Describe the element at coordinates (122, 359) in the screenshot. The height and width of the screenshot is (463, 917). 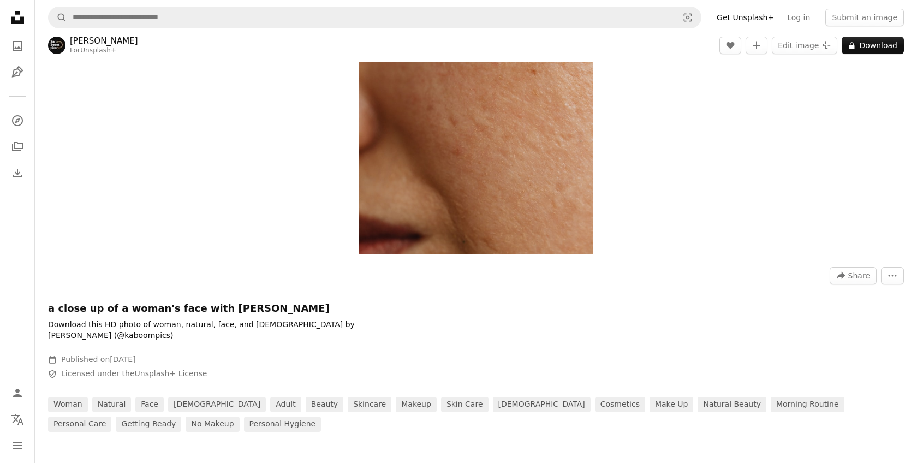
I see `time: March 27, 2023 at 9:18:02 PM GMT+7` at that location.